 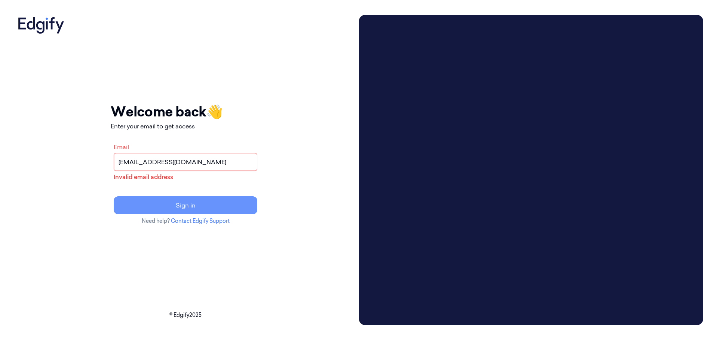 What do you see at coordinates (185, 126) in the screenshot?
I see `p: Enter your email to get access` at bounding box center [185, 126].